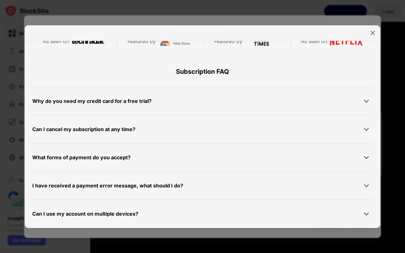  I want to click on div: Why do you need my credit card for a free trial?, so click(92, 101).